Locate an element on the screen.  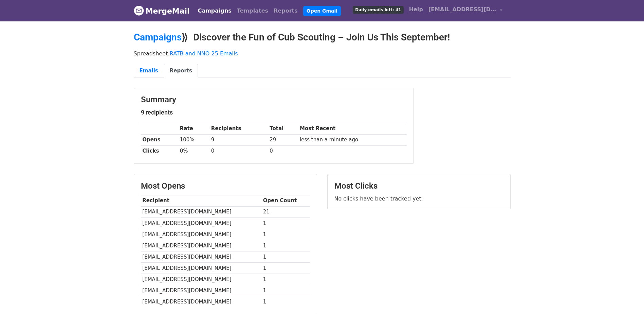
span: Daily emails left: 41 is located at coordinates (378, 10).